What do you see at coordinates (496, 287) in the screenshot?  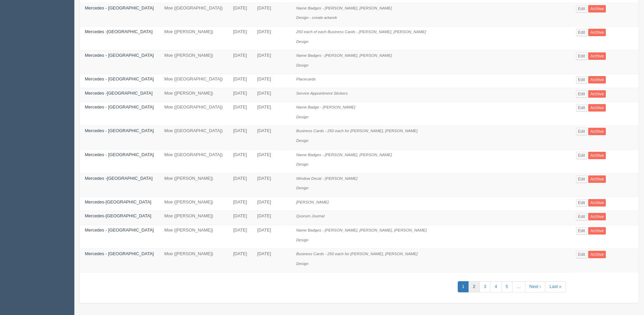 I see `a: 4` at bounding box center [496, 287].